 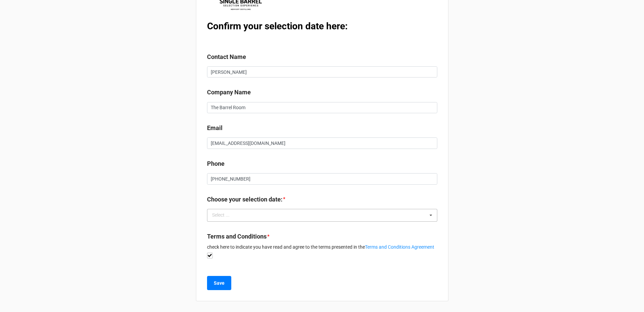 I want to click on label: Email, so click(x=215, y=128).